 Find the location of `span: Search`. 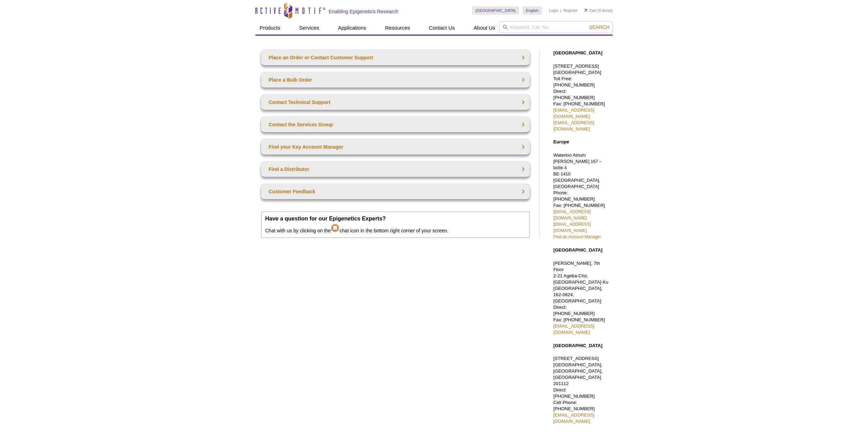

span: Search is located at coordinates (599, 27).